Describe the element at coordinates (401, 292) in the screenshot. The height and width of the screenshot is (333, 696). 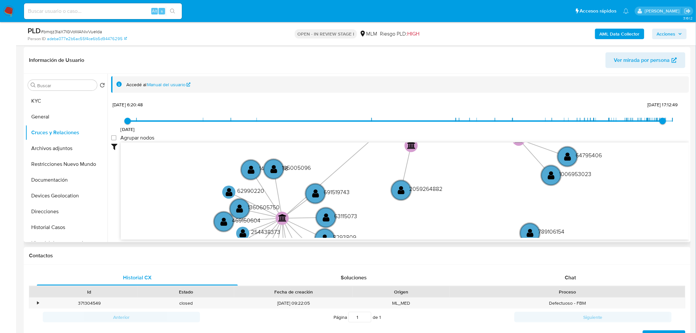
I see `div: Origen` at that location.